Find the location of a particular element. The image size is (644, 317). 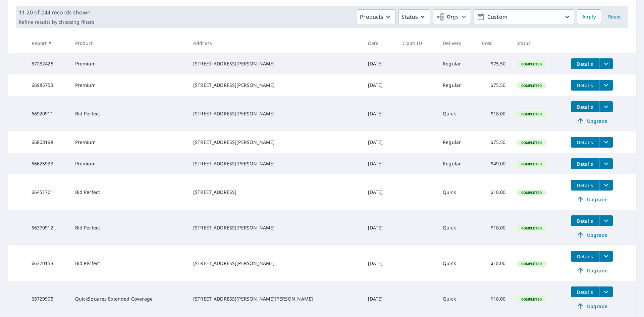

td: 65729905 is located at coordinates (48, 299).